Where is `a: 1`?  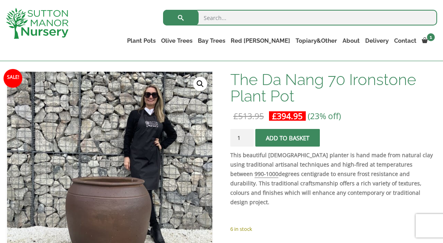
a: 1 is located at coordinates (428, 41).